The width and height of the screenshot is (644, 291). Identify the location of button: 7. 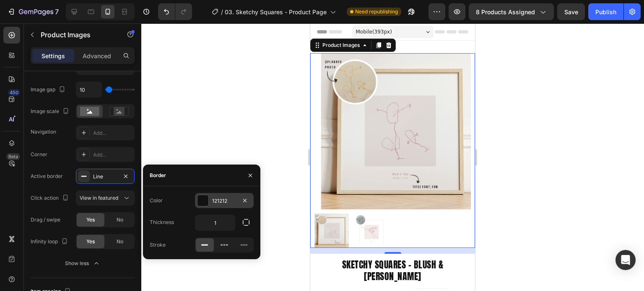
(33, 12).